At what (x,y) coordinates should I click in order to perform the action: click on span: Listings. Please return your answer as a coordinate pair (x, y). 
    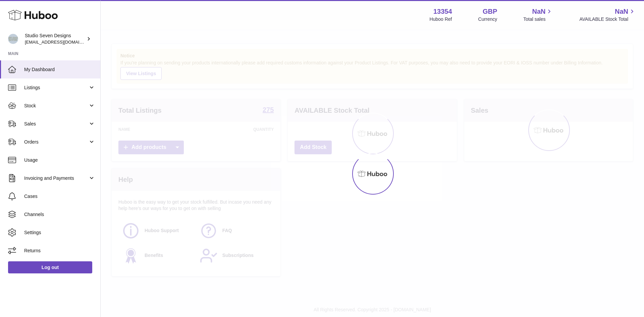
    Looking at the image, I should click on (56, 87).